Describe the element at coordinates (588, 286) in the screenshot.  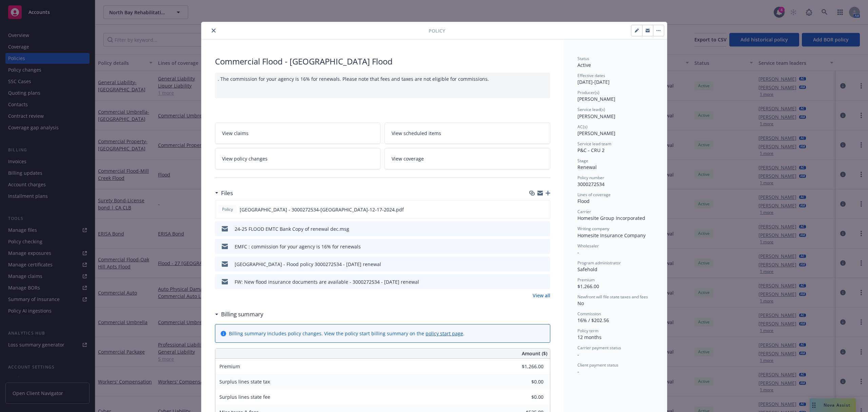
I see `span: $1,266.00` at that location.